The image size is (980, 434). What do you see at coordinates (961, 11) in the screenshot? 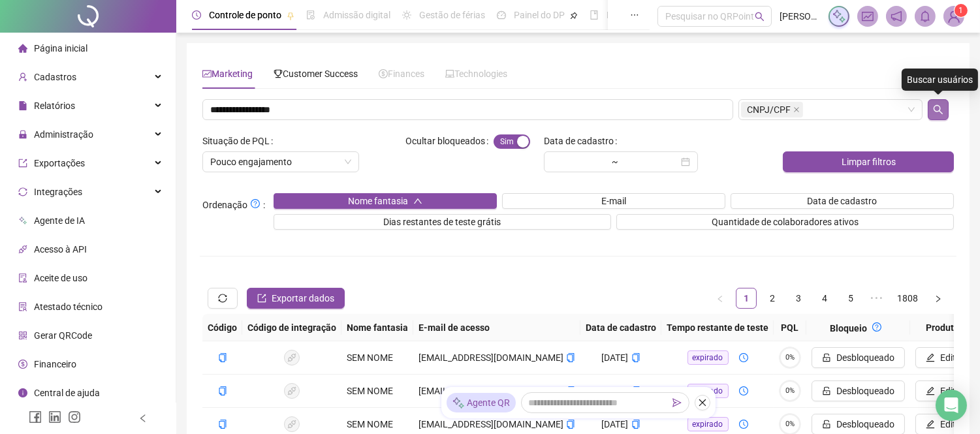
I see `span: 1` at bounding box center [961, 11].